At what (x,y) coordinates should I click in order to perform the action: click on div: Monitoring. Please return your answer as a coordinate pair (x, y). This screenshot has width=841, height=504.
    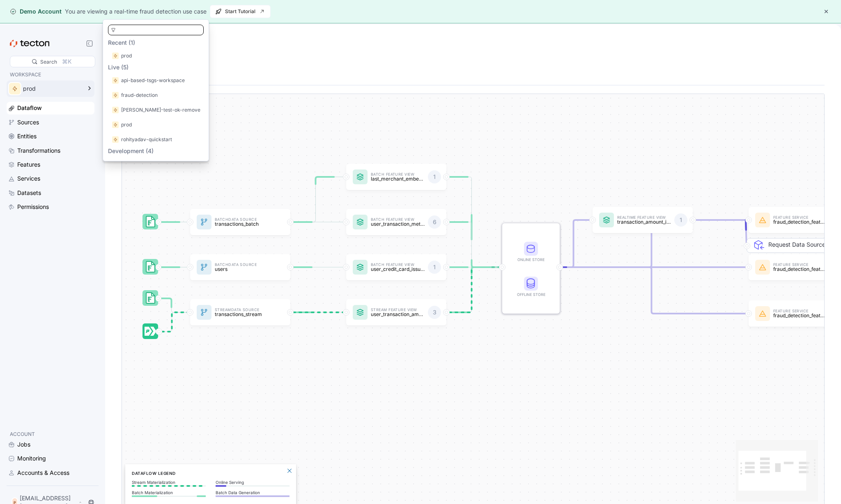
    Looking at the image, I should click on (32, 459).